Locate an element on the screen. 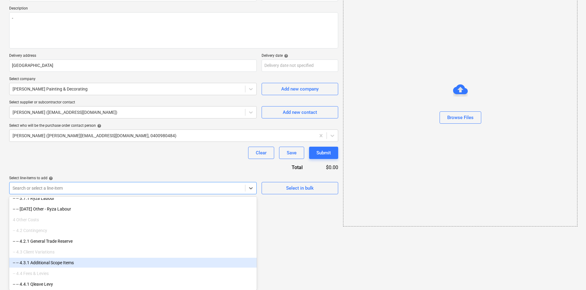 This screenshot has width=586, height=290. div: -- -- 4.2.1 General Trade Reserve is located at coordinates (133, 241).